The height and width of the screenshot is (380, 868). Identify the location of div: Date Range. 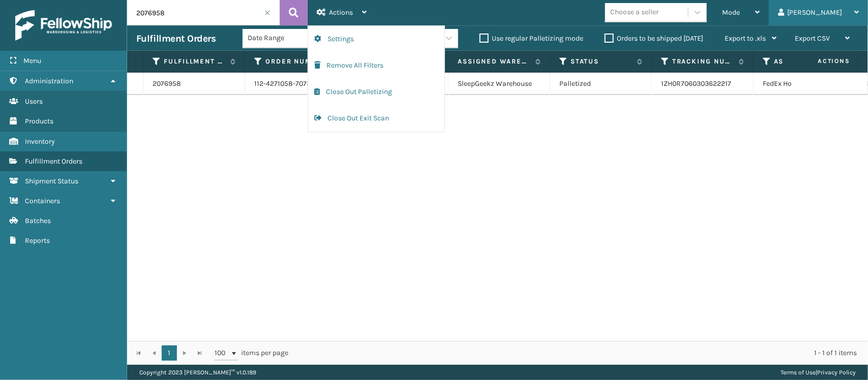
(287, 38).